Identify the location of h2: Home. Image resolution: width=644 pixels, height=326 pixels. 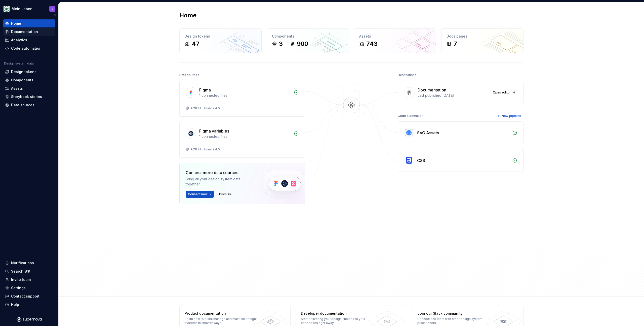
(188, 15).